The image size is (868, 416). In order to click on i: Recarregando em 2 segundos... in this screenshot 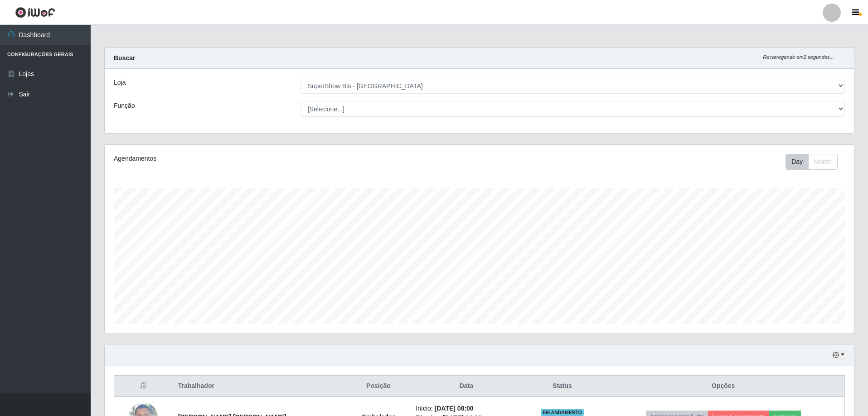, I will do `click(798, 57)`.